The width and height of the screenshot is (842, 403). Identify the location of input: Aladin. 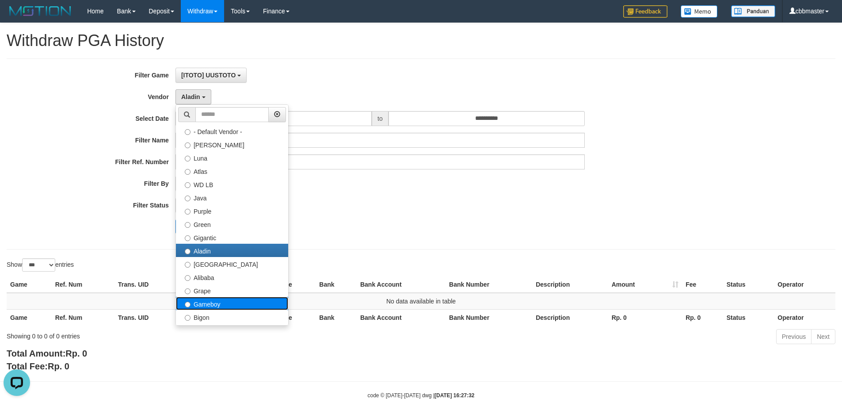
(187, 251).